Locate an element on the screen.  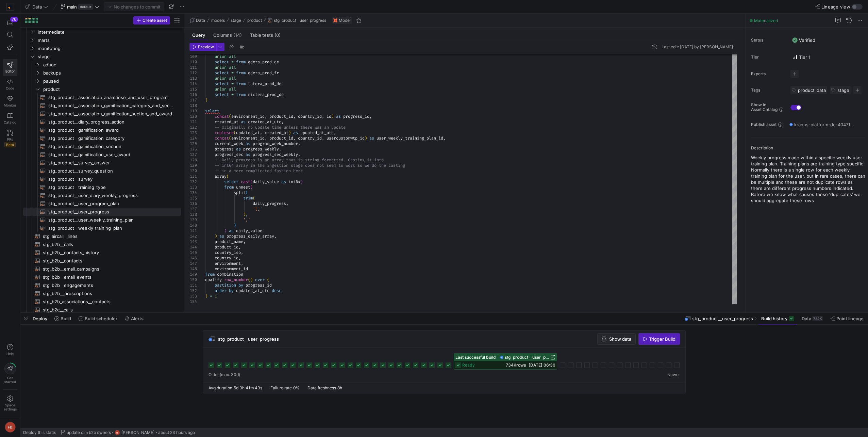
div: 124 is located at coordinates (193, 138).